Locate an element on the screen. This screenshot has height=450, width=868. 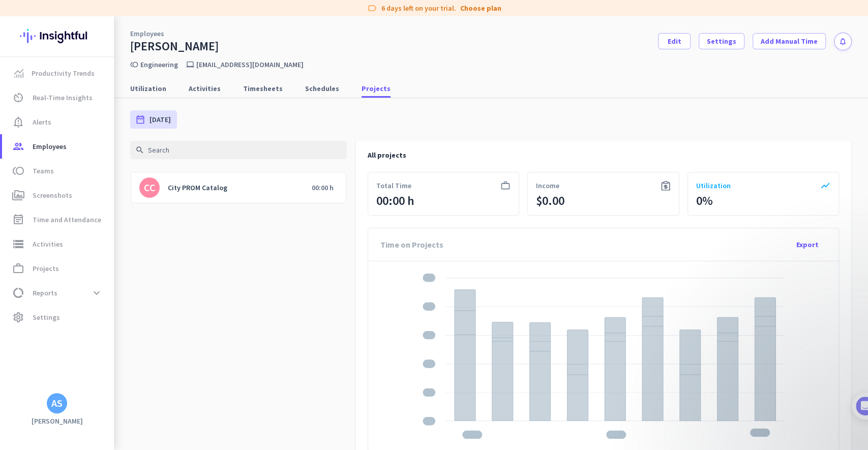
button: Tasks is located at coordinates (178, 338).